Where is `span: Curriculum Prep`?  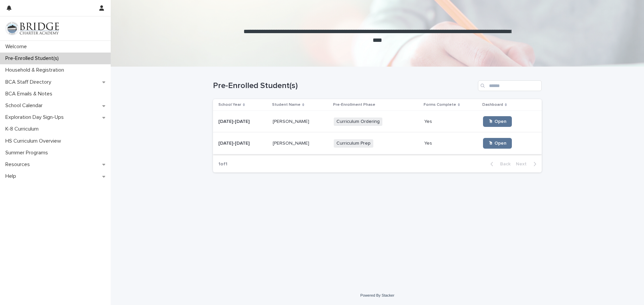 span: Curriculum Prep is located at coordinates (354, 143).